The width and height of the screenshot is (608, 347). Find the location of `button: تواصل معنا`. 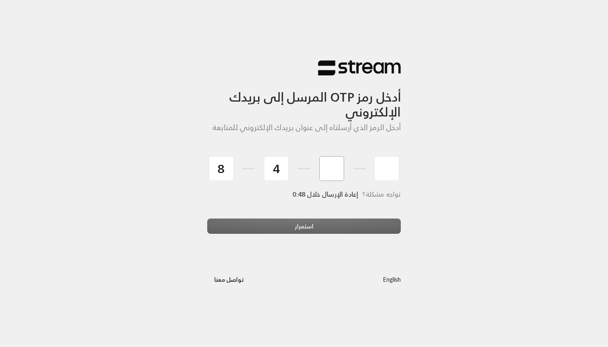

button: تواصل معنا is located at coordinates (229, 279).